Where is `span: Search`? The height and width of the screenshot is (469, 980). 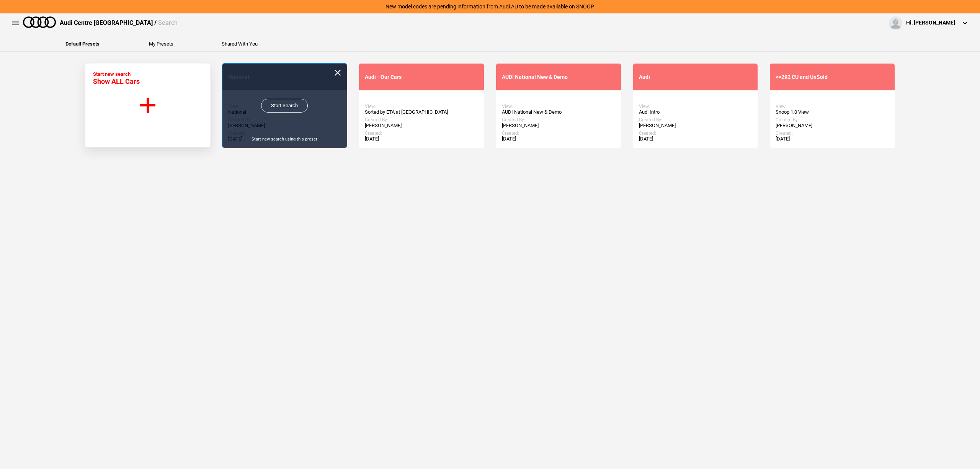
span: Search is located at coordinates (168, 22).